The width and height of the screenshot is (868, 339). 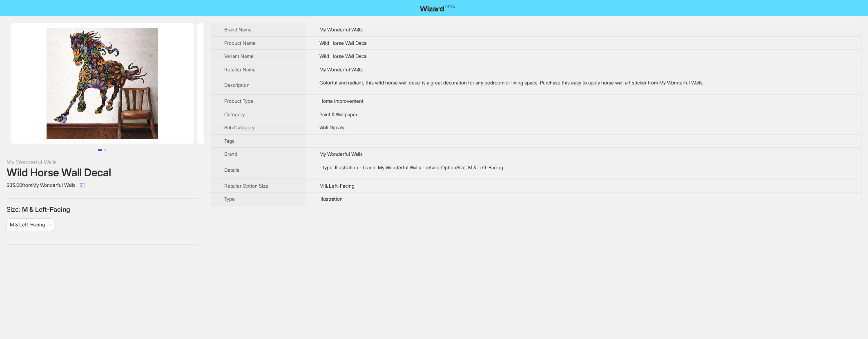 What do you see at coordinates (30, 225) in the screenshot?
I see `span: available` at bounding box center [30, 225].